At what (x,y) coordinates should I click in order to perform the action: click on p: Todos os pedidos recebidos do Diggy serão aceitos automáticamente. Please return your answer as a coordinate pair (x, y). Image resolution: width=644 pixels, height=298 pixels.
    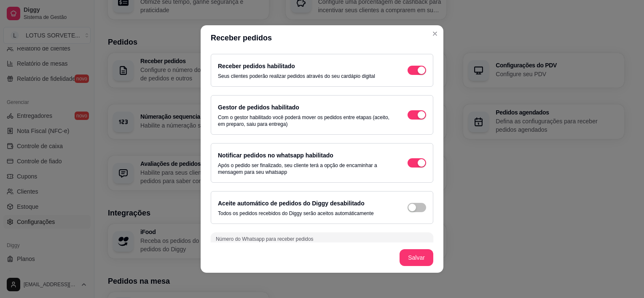
    Looking at the image, I should click on (296, 214).